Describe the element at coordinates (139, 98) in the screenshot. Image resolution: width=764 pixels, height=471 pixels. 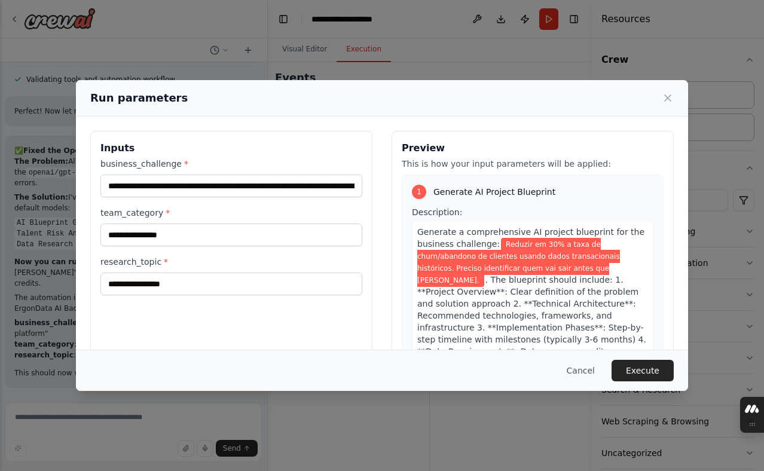
I see `h2: Run parameters` at that location.